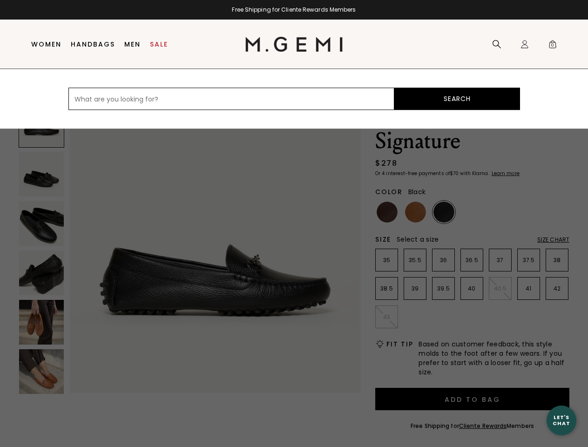 This screenshot has height=447, width=588. Describe the element at coordinates (562, 420) in the screenshot. I see `div: Let's Chat` at that location.